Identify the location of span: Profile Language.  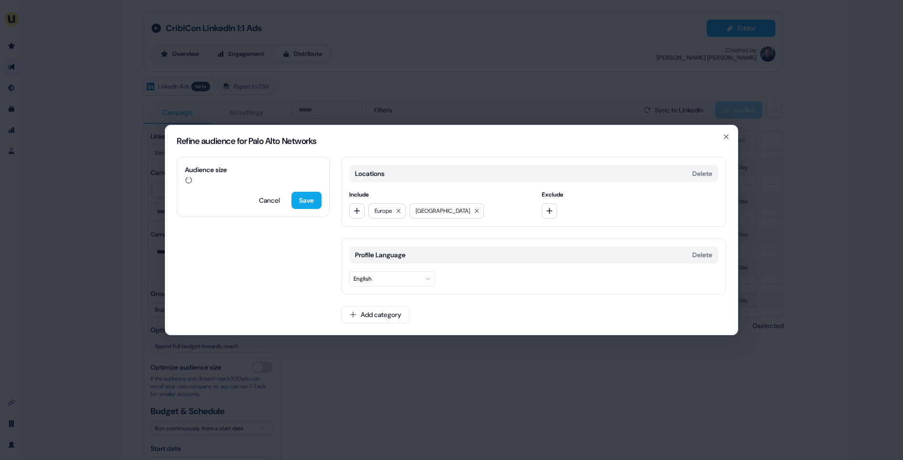
(380, 255).